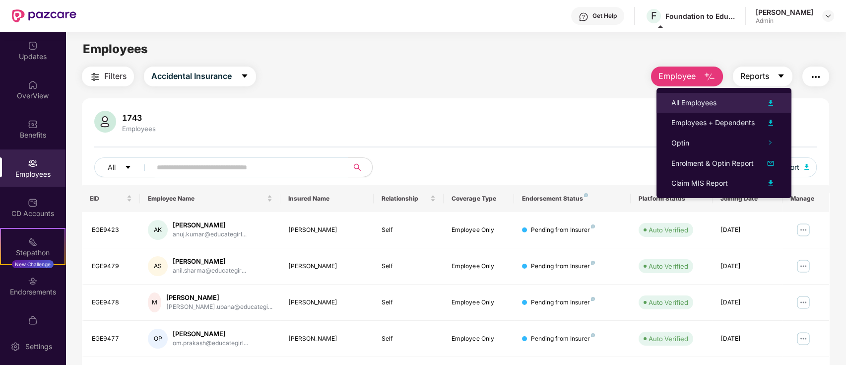 This screenshot has height=365, width=846. What do you see at coordinates (200, 76) in the screenshot?
I see `button: Accidental Insurancecaret-down` at bounding box center [200, 76].